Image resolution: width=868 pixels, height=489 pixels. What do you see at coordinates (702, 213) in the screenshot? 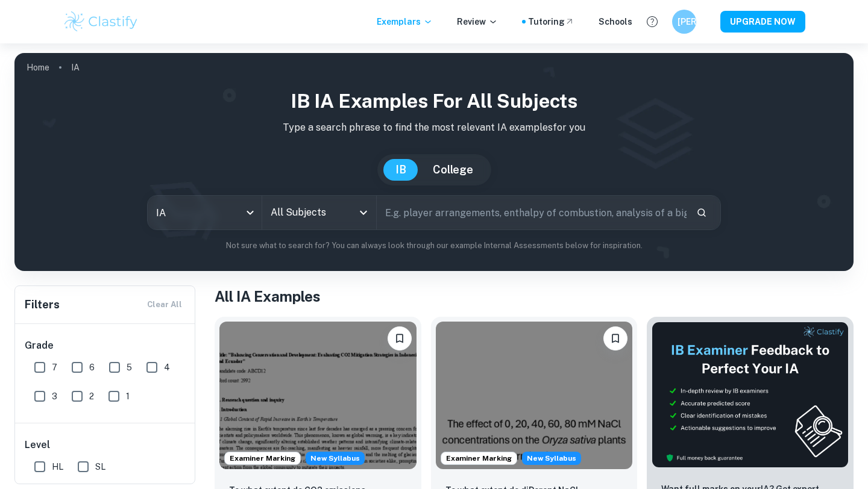
I see `button: Search` at bounding box center [702, 213].